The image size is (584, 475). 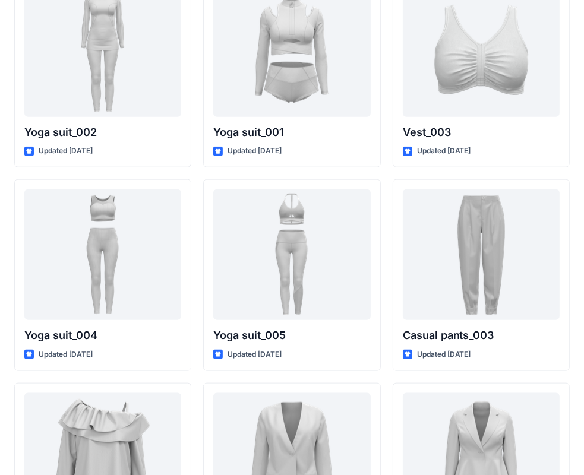 I want to click on p: Casual pants_003, so click(x=481, y=336).